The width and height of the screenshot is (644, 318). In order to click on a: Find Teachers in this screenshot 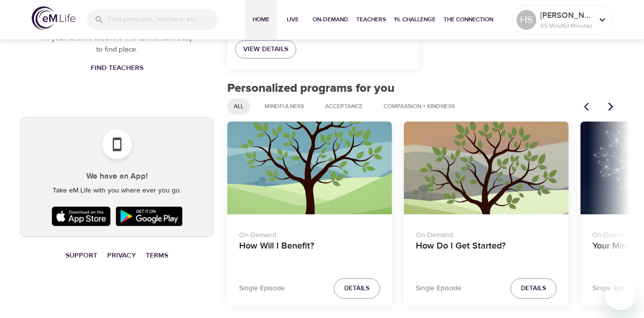, I will do `click(117, 68)`.